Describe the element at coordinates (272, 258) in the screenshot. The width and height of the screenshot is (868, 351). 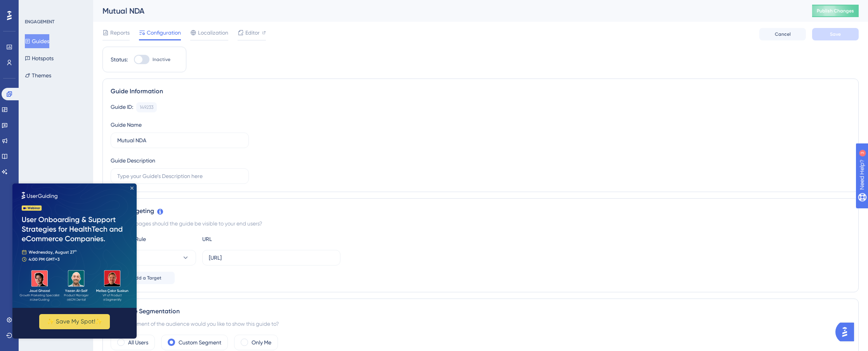
I see `input: yourwebsite.com/path` at that location.